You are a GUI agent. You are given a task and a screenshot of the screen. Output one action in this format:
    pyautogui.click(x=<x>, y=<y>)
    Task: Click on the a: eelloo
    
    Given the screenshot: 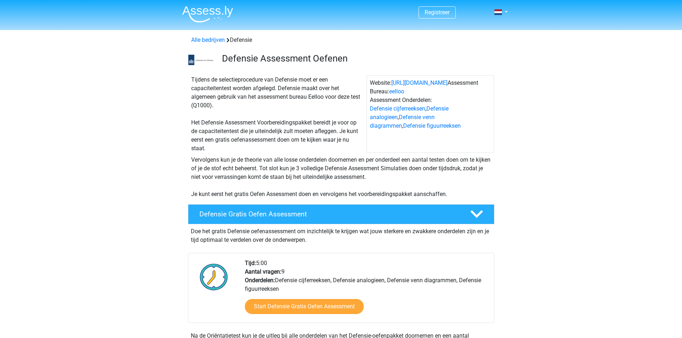 What is the action you would take?
    pyautogui.click(x=397, y=91)
    